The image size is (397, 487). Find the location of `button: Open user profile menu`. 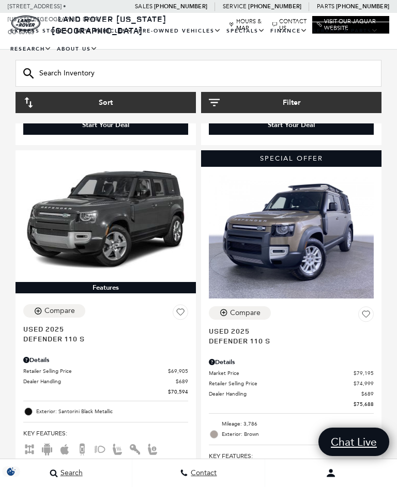

button: Open user profile menu is located at coordinates (330, 473).